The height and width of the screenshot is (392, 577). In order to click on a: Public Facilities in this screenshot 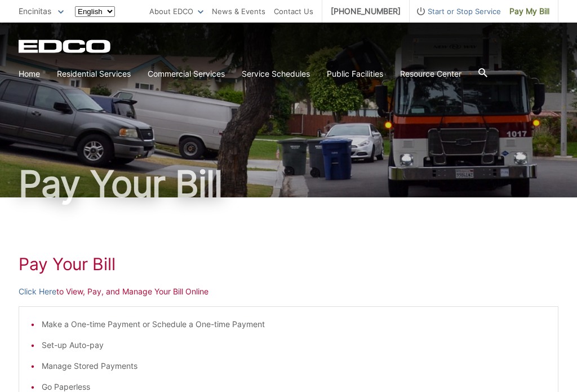, I will do `click(355, 74)`.